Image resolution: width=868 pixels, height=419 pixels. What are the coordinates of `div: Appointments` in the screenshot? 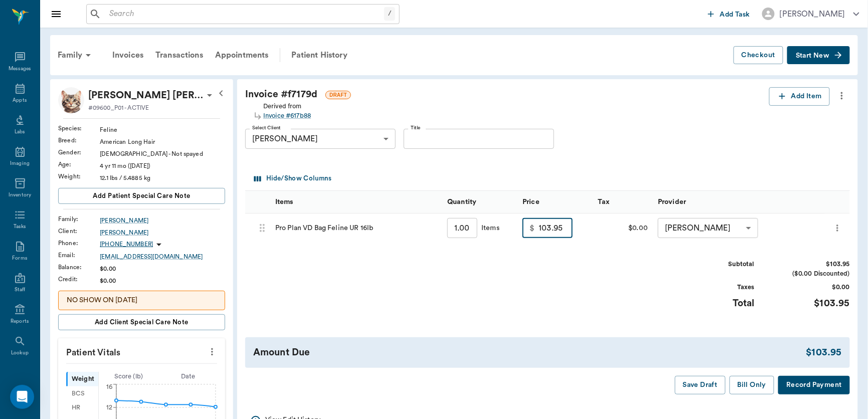 It's located at (241, 55).